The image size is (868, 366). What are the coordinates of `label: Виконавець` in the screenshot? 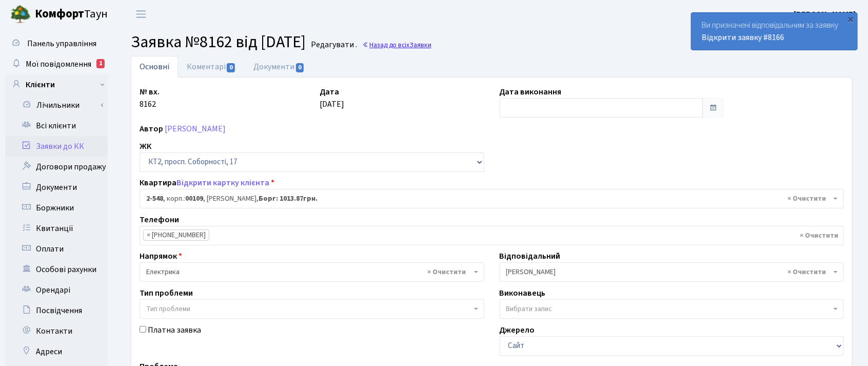 It's located at (523, 293).